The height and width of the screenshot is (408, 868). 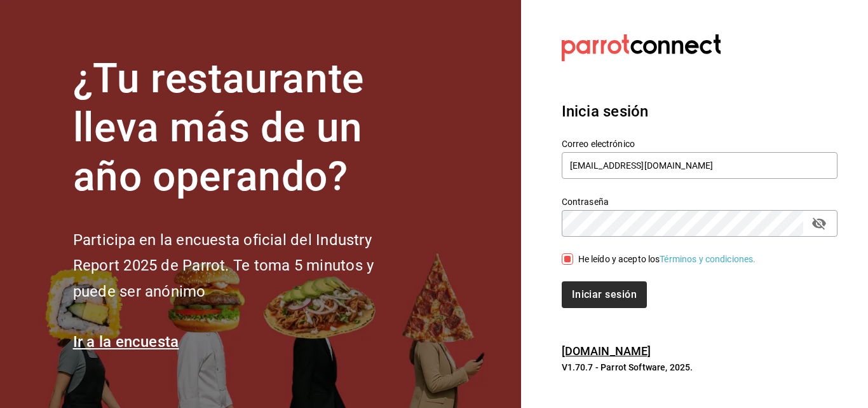 I want to click on button: passwordField, so click(x=819, y=224).